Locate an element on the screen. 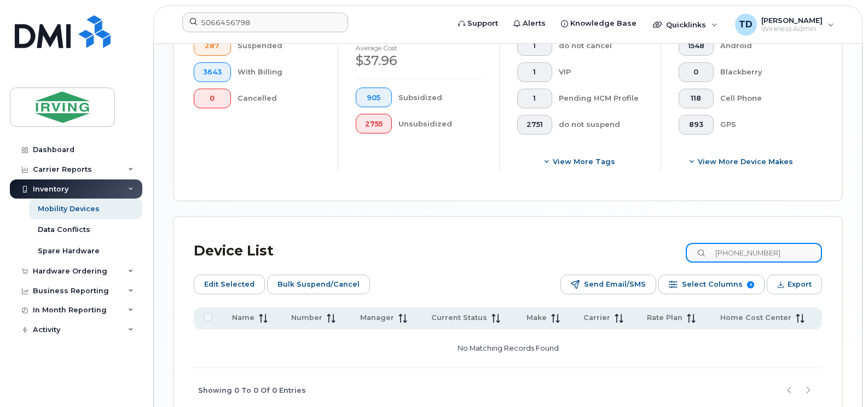 Image resolution: width=868 pixels, height=407 pixels. input: Search Device List ... is located at coordinates (753, 252).